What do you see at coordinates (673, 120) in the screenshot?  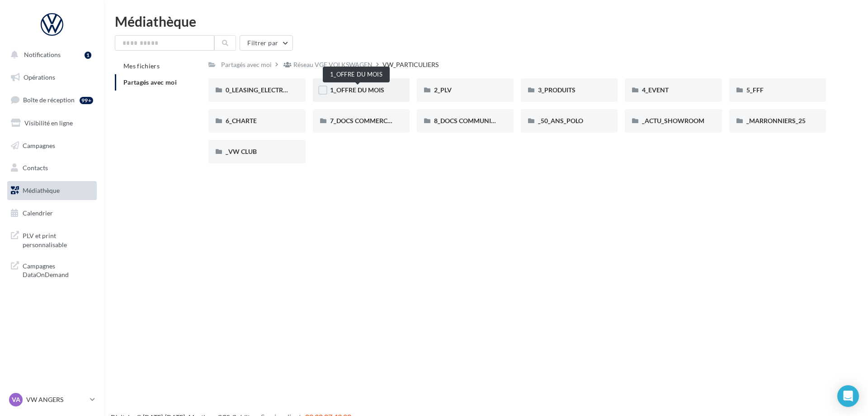 I see `span: _ACTU_SHOWROOM` at bounding box center [673, 120].